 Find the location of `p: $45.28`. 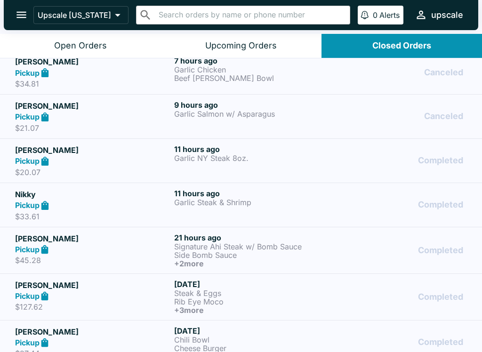

p: $45.28 is located at coordinates (93, 260).